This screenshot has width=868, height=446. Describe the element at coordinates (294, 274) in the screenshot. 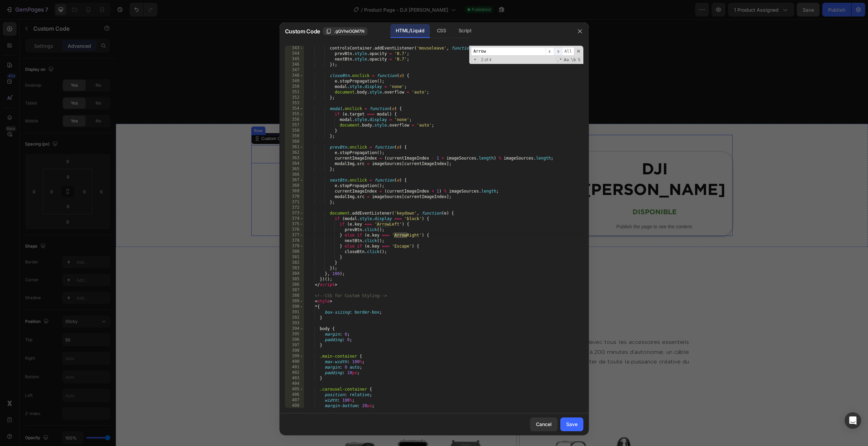

I see `div: 384` at that location.